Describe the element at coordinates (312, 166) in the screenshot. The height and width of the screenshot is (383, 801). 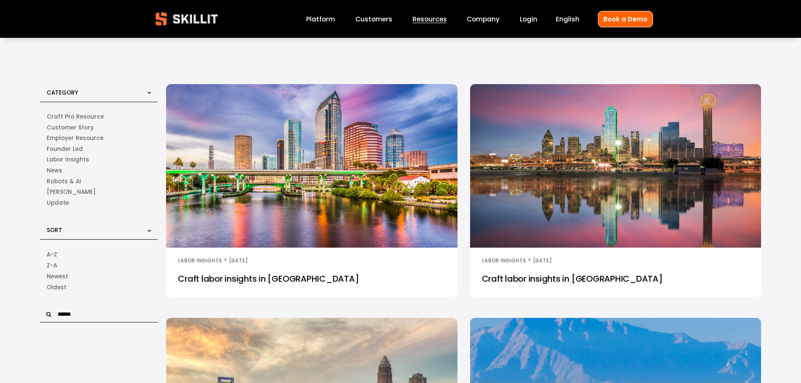
I see `img: Craft labor insights in Tampa` at that location.